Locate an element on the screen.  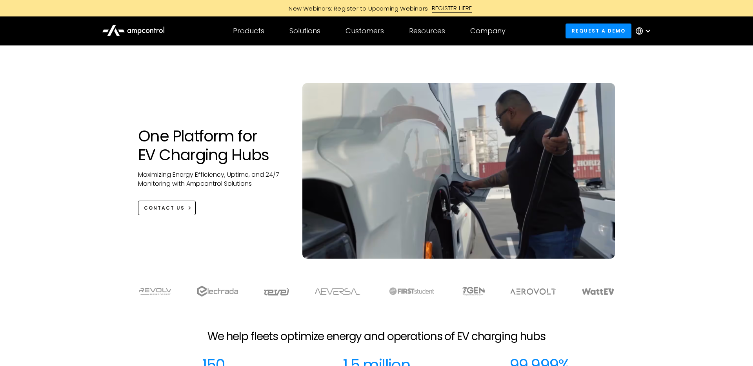
p: Maximizing Energy Efficiency, Uptime, and 24/7 Monitoring with Ampcontrol Solutions is located at coordinates (212, 179).